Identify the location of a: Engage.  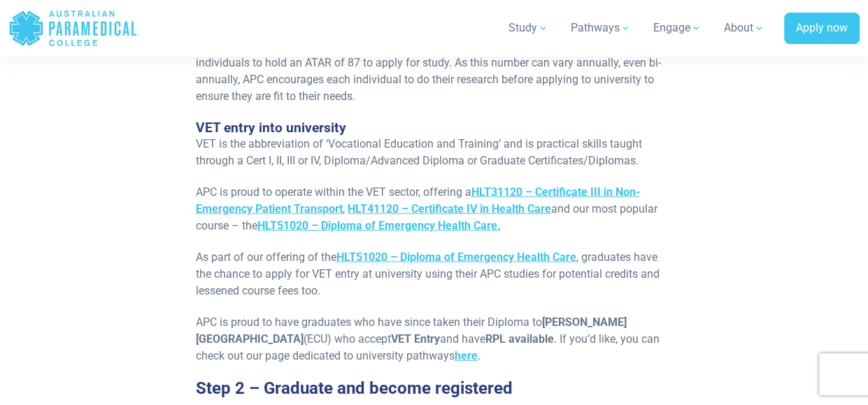
(677, 28).